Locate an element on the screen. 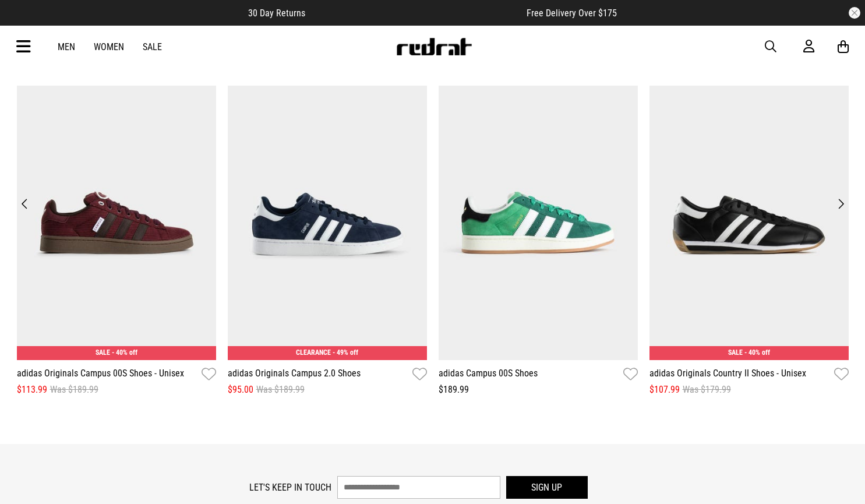 The width and height of the screenshot is (865, 504). img: Adidas Originals Campus 00s Shoes - Unisex in Maroon is located at coordinates (117, 223).